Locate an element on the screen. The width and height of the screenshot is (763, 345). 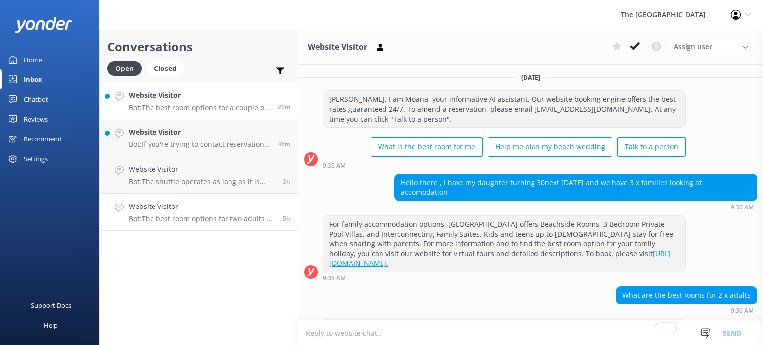
a: Open is located at coordinates (127, 68).